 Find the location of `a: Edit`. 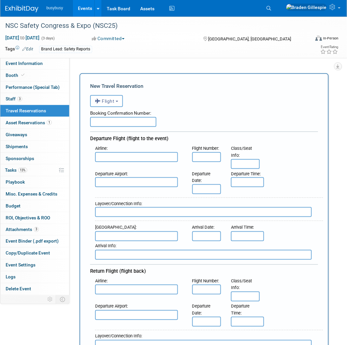

a: Edit is located at coordinates (28, 49).